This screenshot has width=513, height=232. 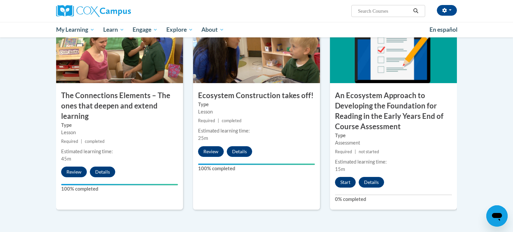 I want to click on span: My Learning, so click(x=75, y=30).